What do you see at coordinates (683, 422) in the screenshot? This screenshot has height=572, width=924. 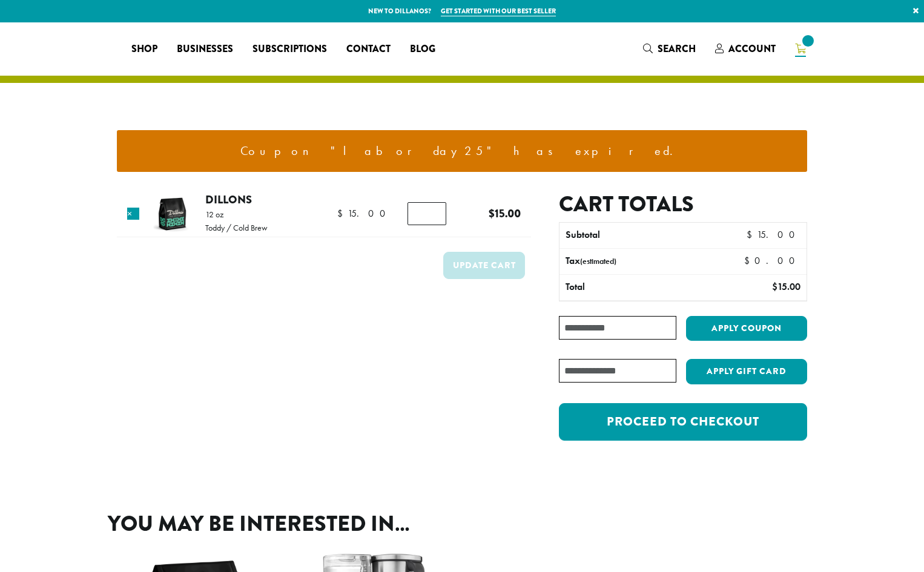 I see `a: Proceed to checkout` at bounding box center [683, 422].